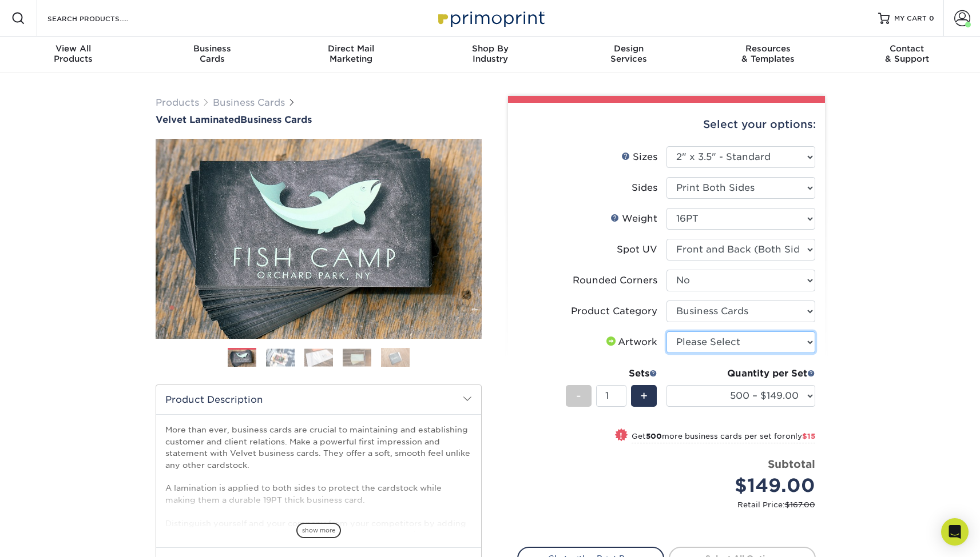 This screenshot has width=980, height=557. I want to click on span: Resources, so click(768, 49).